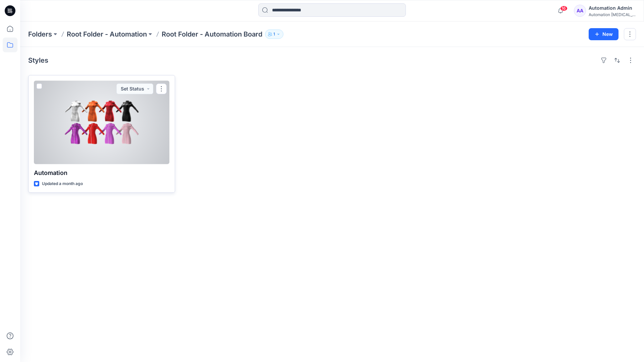 The height and width of the screenshot is (362, 644). What do you see at coordinates (40, 34) in the screenshot?
I see `a: Folders` at bounding box center [40, 34].